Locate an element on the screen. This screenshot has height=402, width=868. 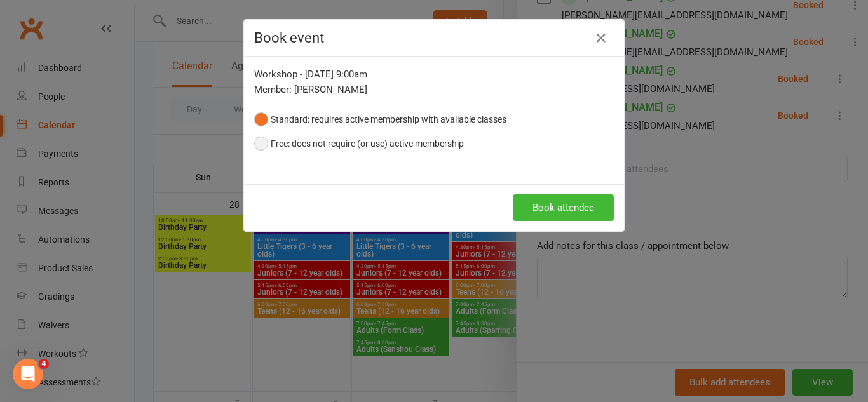
button: Book attendee is located at coordinates (563, 208).